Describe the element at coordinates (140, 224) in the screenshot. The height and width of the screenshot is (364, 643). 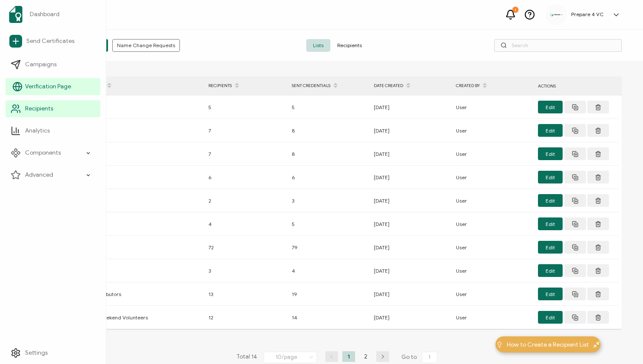
I see `div: Cohort 1` at that location.